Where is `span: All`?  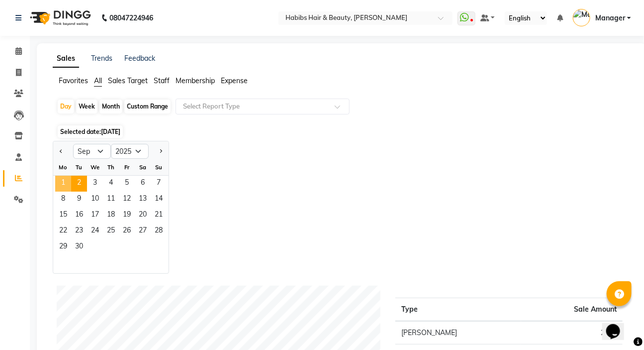
span: All is located at coordinates (98, 81).